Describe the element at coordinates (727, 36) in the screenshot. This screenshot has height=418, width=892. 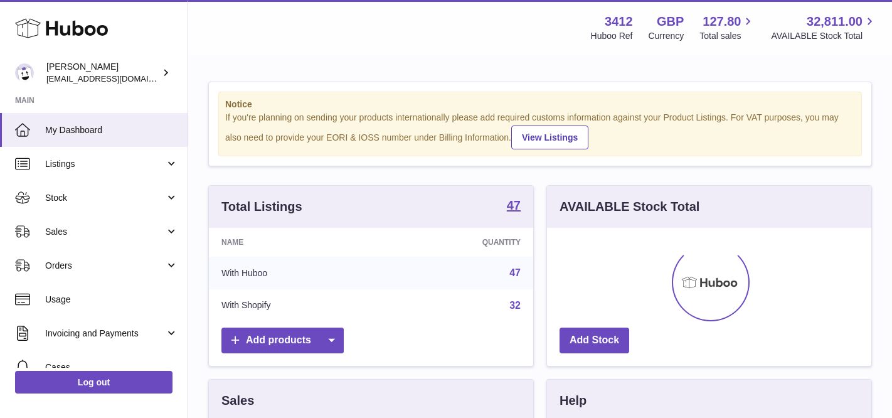
I see `span: Total sales` at that location.